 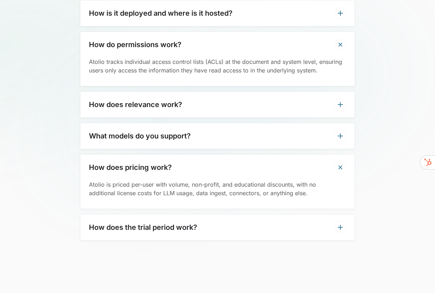 I want to click on h3: How does relevance work?, so click(x=135, y=105).